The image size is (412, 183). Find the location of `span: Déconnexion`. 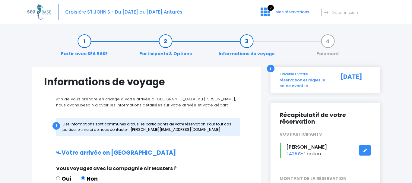

span: Déconnexion is located at coordinates (345, 12).